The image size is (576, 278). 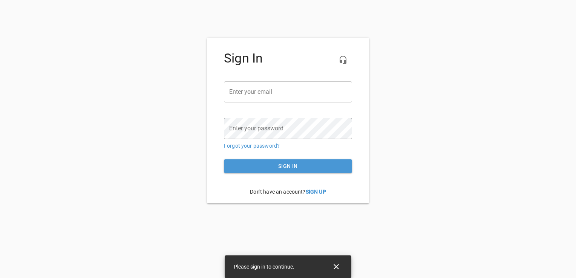 I want to click on span: Sign in, so click(x=288, y=166).